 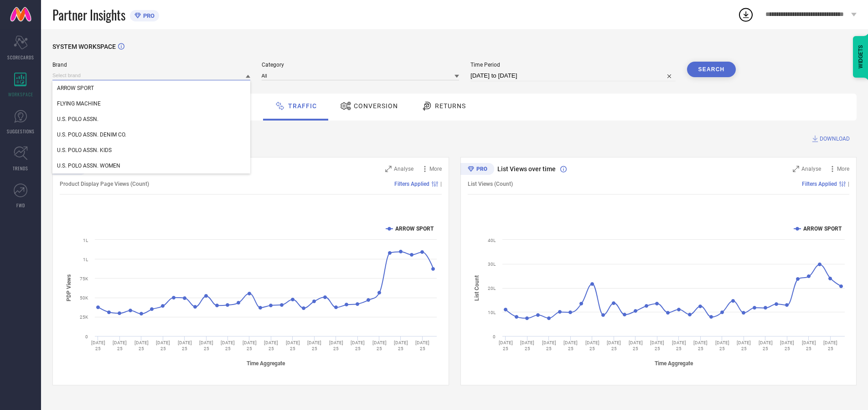 I want to click on div: Open download list, so click(x=746, y=15).